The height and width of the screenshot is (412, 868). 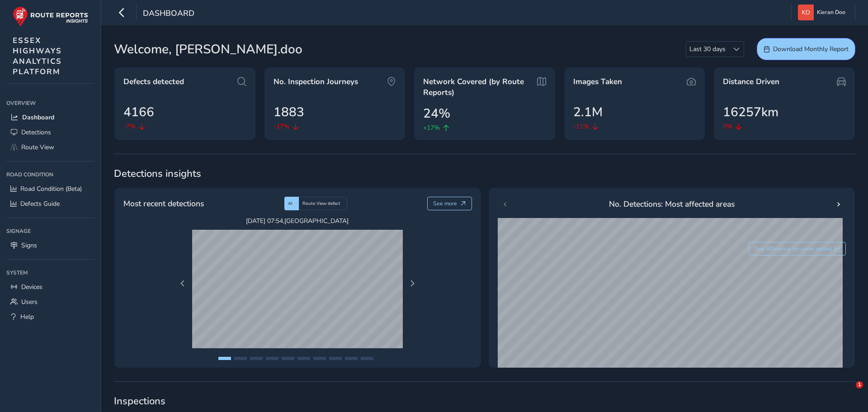 I want to click on button: Kieran Doo, so click(x=823, y=12).